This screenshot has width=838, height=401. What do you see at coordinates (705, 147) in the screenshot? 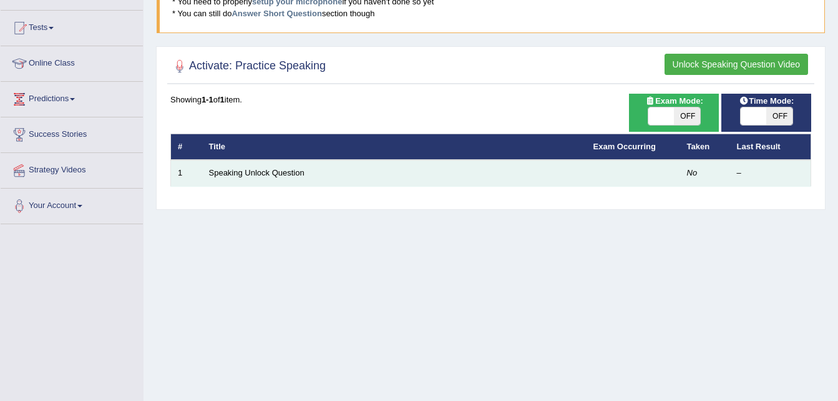
I see `th: Taken` at bounding box center [705, 147].